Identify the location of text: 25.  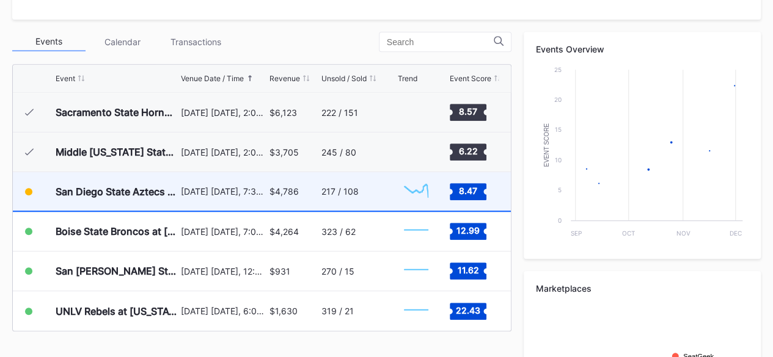
(558, 70).